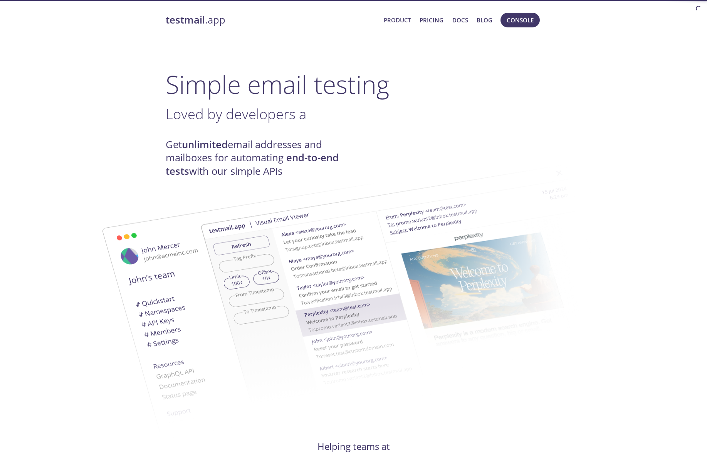 The image size is (707, 453). Describe the element at coordinates (354, 84) in the screenshot. I see `h1: Simple email testing` at that location.